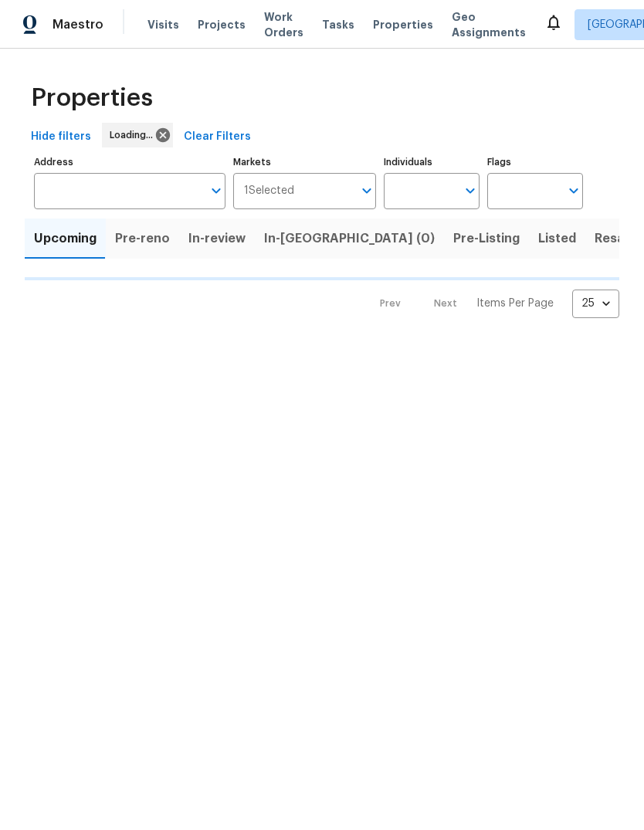  I want to click on nav: Pagination Navigation, so click(492, 303).